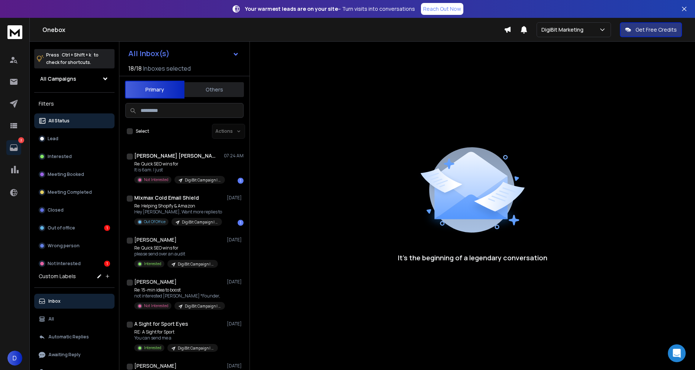  What do you see at coordinates (176, 332) in the screenshot?
I see `p: RE: A Sight for Sport` at bounding box center [176, 332].